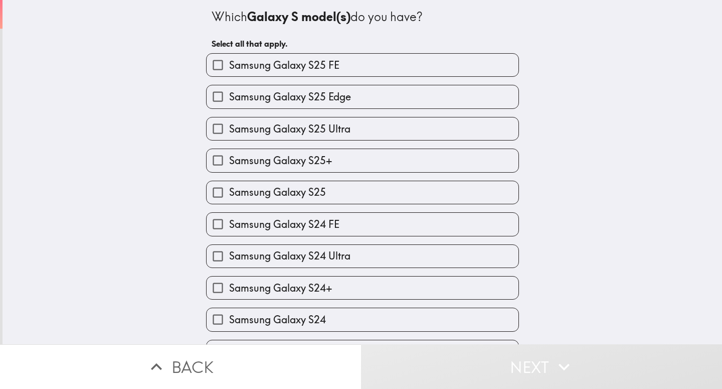 The image size is (722, 389). Describe the element at coordinates (363, 44) in the screenshot. I see `h6: Select all that apply.` at that location.